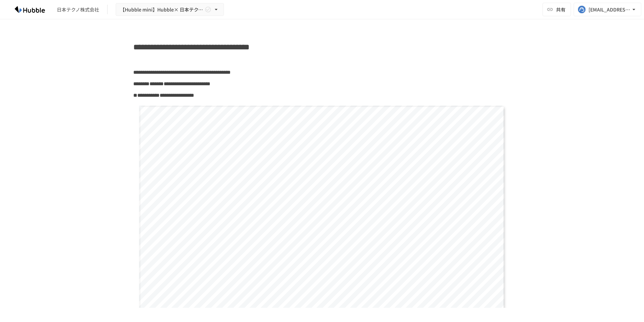 The image size is (644, 322). I want to click on div: Page 1, so click(322, 209).